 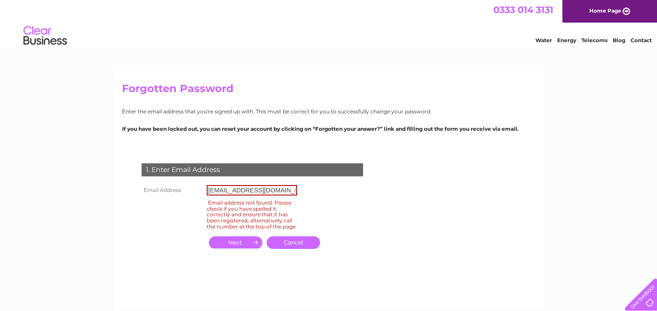 What do you see at coordinates (567, 40) in the screenshot?
I see `a: Energy` at bounding box center [567, 40].